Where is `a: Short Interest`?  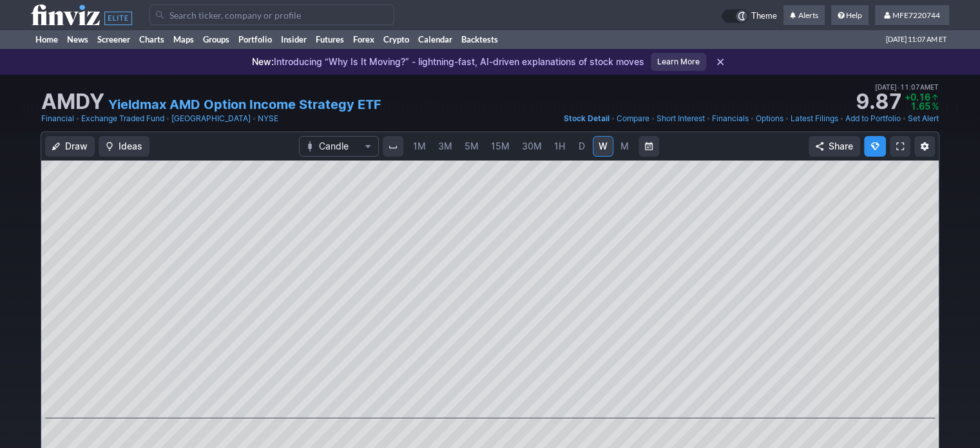 a: Short Interest is located at coordinates (681, 119).